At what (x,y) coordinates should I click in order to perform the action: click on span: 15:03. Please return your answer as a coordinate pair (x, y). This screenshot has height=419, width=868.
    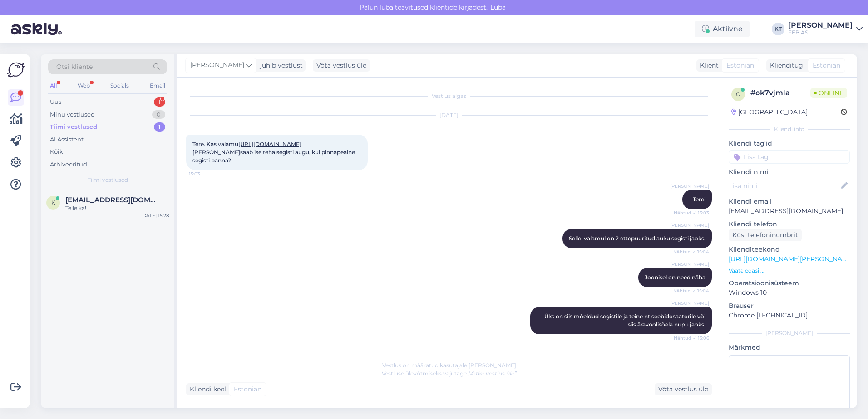
    Looking at the image, I should click on (206, 174).